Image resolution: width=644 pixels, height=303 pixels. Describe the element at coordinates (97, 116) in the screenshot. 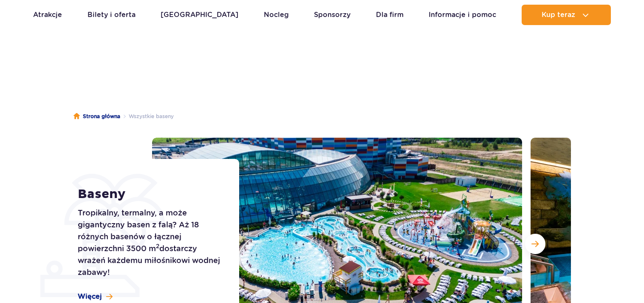

I see `a: Strona główna` at that location.